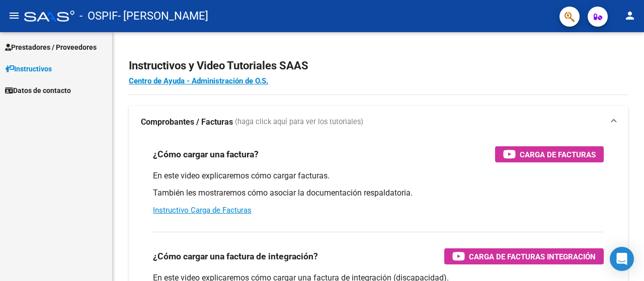  What do you see at coordinates (524, 256) in the screenshot?
I see `button: Carga de Facturas Integración` at bounding box center [524, 256].